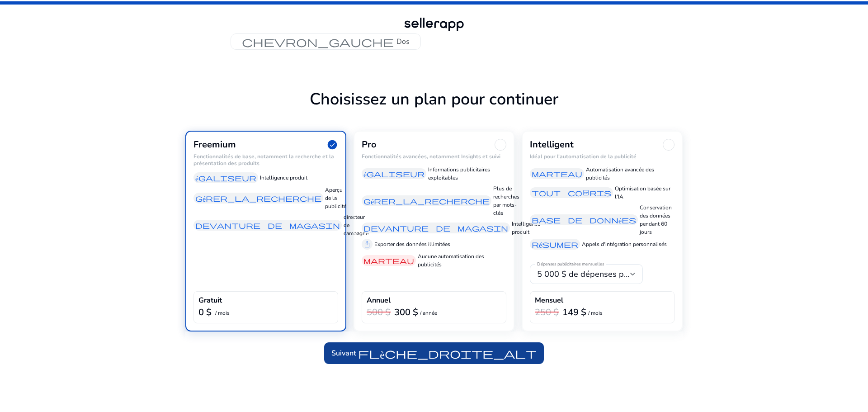  Describe the element at coordinates (210, 301) in the screenshot. I see `font: Gratuit` at that location.